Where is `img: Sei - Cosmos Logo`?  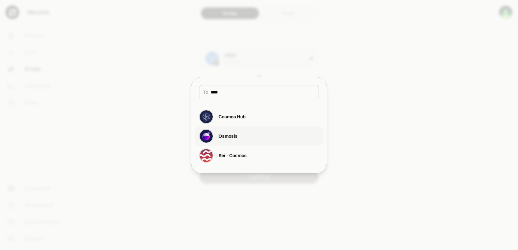
img: Sei - Cosmos Logo is located at coordinates (206, 156).